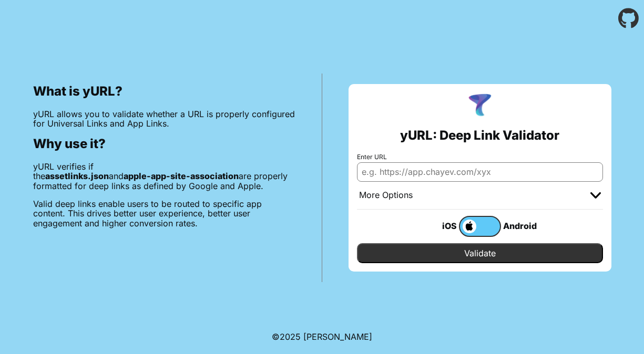 The width and height of the screenshot is (644, 354). What do you see at coordinates (385, 196) in the screenshot?
I see `div: More Options` at bounding box center [385, 196].